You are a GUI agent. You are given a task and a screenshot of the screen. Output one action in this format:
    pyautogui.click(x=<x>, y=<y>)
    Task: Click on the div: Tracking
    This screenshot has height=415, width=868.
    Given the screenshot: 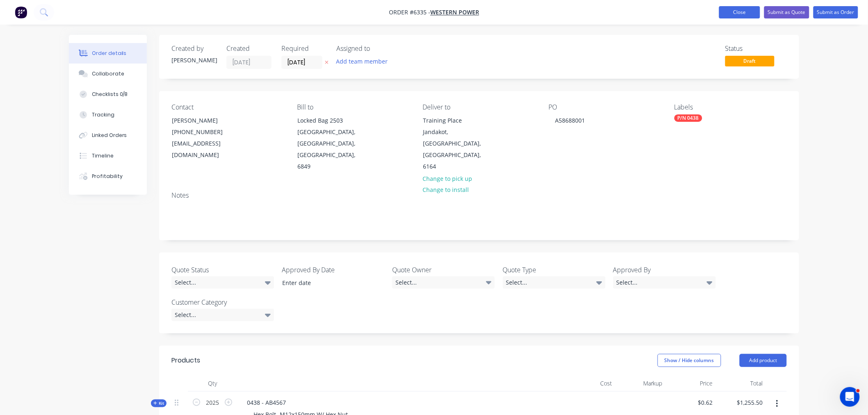 What is the action you would take?
    pyautogui.click(x=103, y=114)
    